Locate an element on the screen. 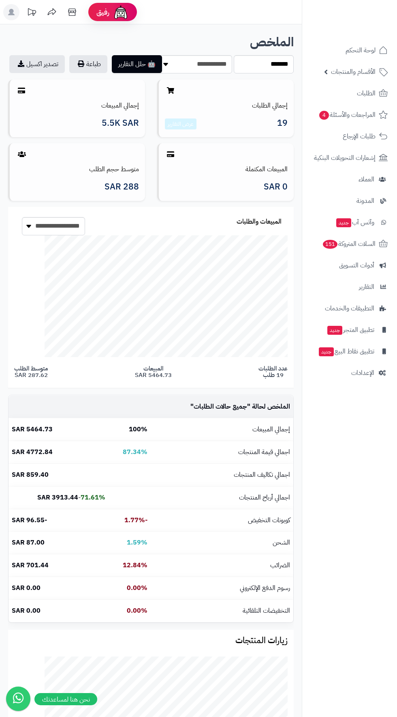  td: الشحن is located at coordinates (222, 542).